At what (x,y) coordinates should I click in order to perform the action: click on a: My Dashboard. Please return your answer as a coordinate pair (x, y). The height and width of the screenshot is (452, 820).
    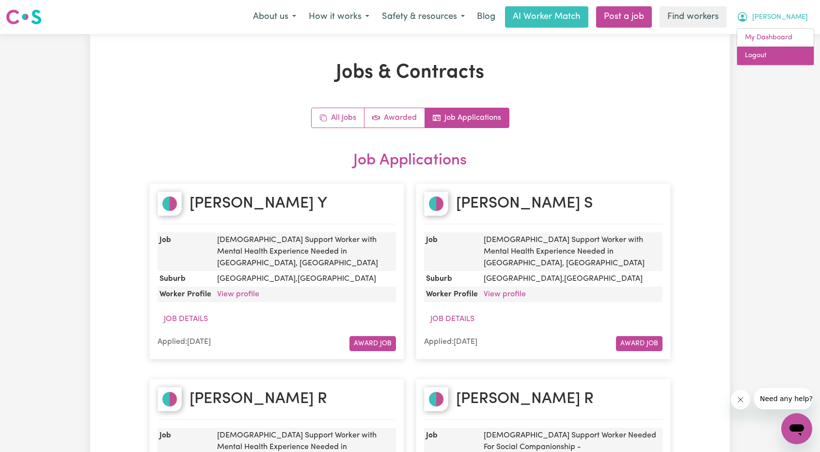
    Looking at the image, I should click on (775, 38).